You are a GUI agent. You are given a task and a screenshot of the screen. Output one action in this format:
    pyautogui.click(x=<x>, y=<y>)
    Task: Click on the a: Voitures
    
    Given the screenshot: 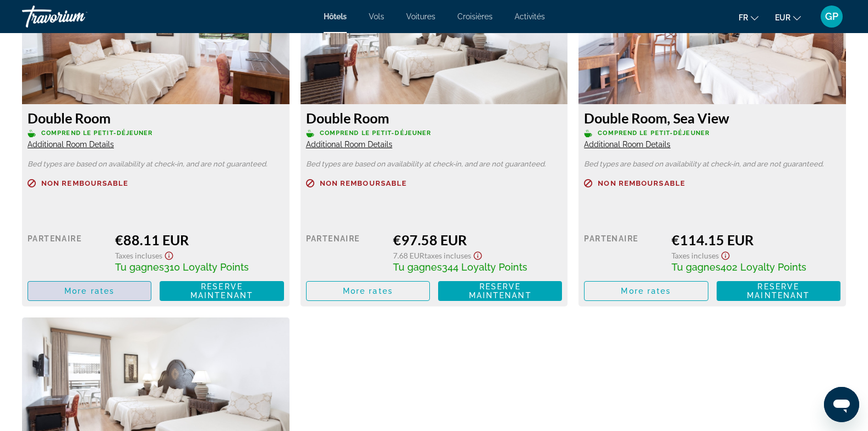 What is the action you would take?
    pyautogui.click(x=421, y=16)
    